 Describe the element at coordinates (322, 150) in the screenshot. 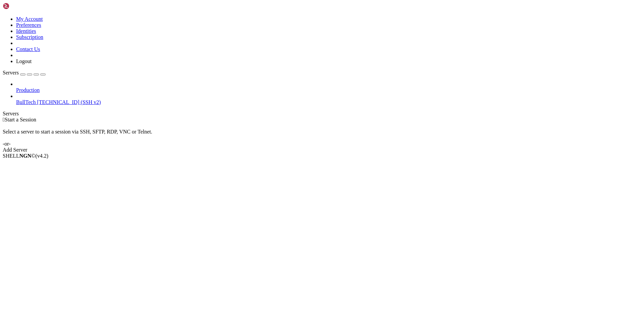

I see `div: Add Server` at that location.